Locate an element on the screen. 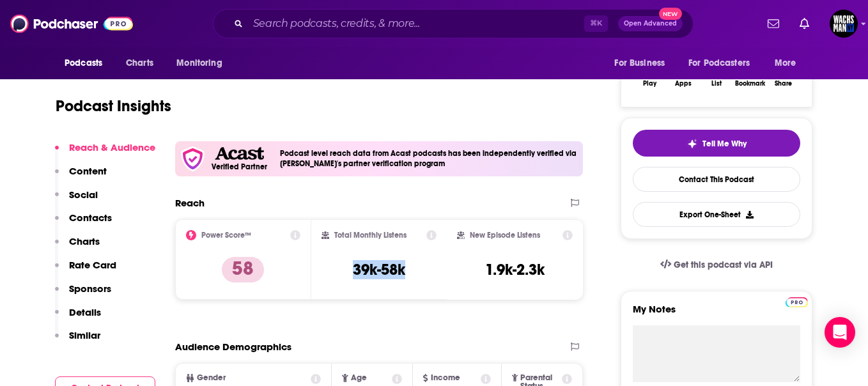 The height and width of the screenshot is (386, 868). span: Get this podcast via API is located at coordinates (723, 265).